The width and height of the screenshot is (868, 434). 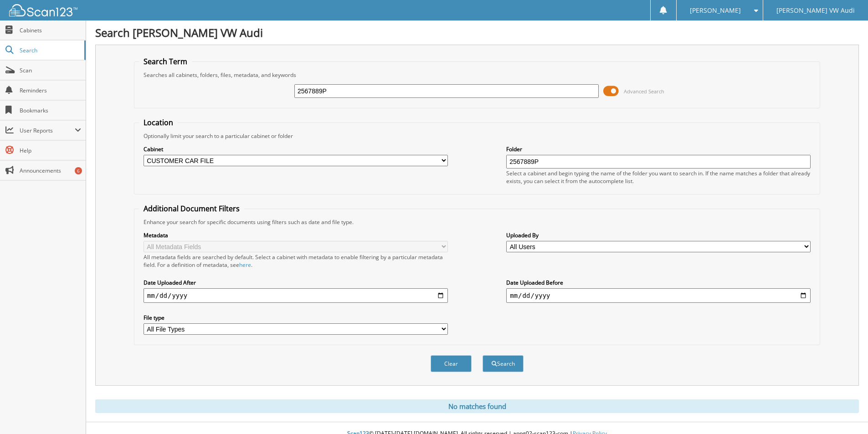 What do you see at coordinates (658, 283) in the screenshot?
I see `label: Date Uploaded Before` at bounding box center [658, 283].